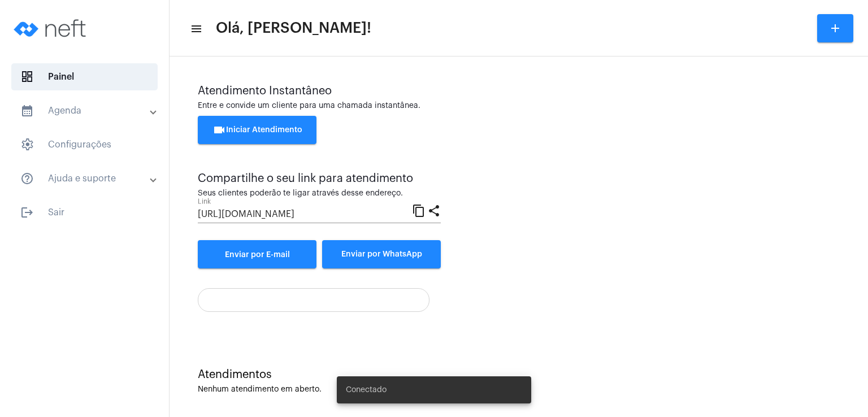 The image size is (868, 417). I want to click on div: Compartilhe o seu link para atendimento, so click(319, 178).